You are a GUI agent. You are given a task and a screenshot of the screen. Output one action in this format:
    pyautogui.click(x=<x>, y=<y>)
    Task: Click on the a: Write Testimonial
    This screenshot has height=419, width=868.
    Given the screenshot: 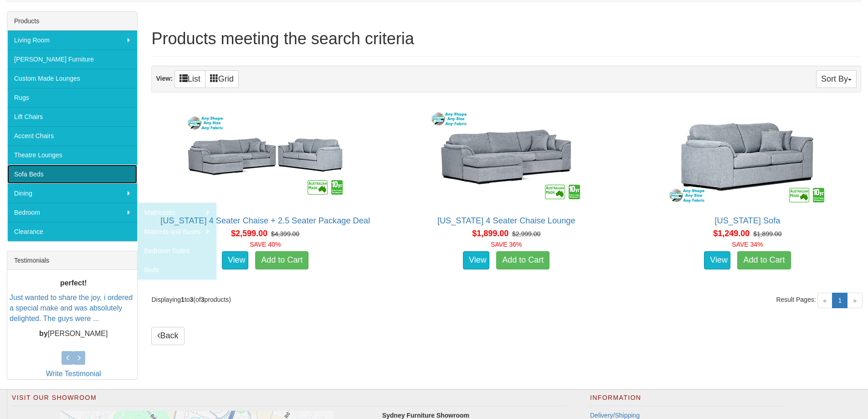 What is the action you would take?
    pyautogui.click(x=73, y=373)
    